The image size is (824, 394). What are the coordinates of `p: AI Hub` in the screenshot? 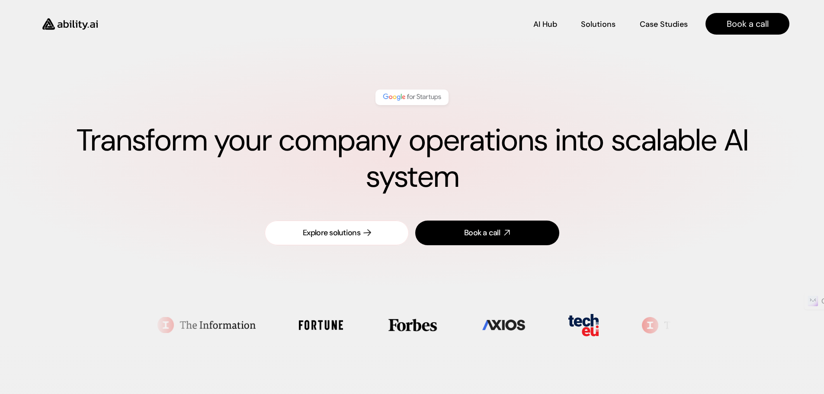 It's located at (545, 24).